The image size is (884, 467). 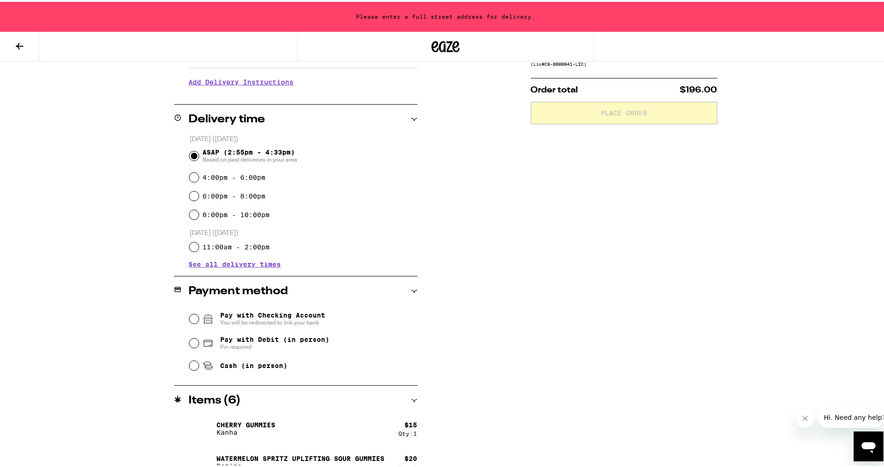 What do you see at coordinates (250, 154) in the screenshot?
I see `span: ASAP (2:55pm - 4:33pm)` at bounding box center [250, 154].